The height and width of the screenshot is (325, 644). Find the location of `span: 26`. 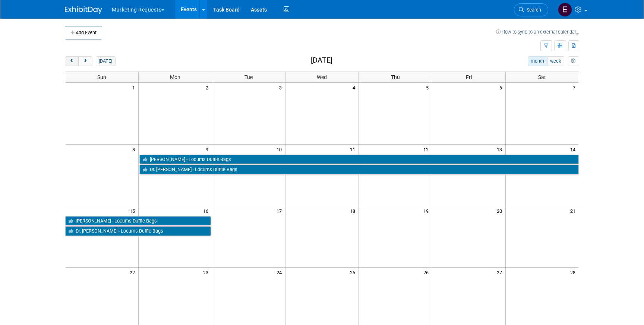

span: 26 is located at coordinates (427, 272).